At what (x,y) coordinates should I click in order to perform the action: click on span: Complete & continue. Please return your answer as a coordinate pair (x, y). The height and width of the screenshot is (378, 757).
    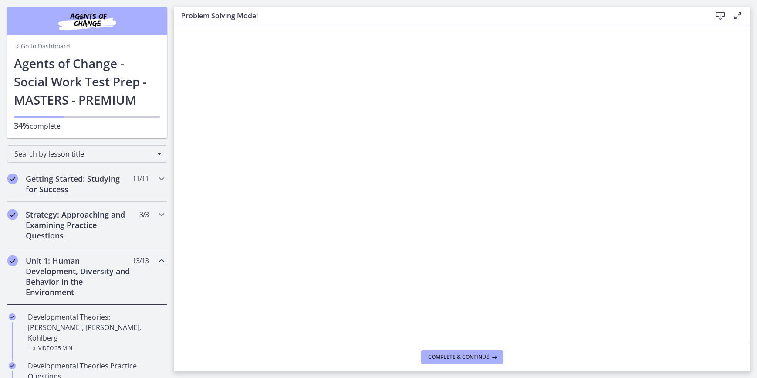
    Looking at the image, I should click on (459, 357).